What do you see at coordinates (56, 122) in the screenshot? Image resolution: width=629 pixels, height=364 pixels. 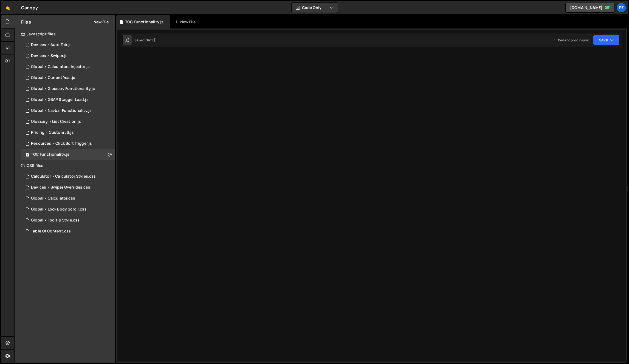 I see `div: Glossary > List Creation.js` at bounding box center [56, 122].